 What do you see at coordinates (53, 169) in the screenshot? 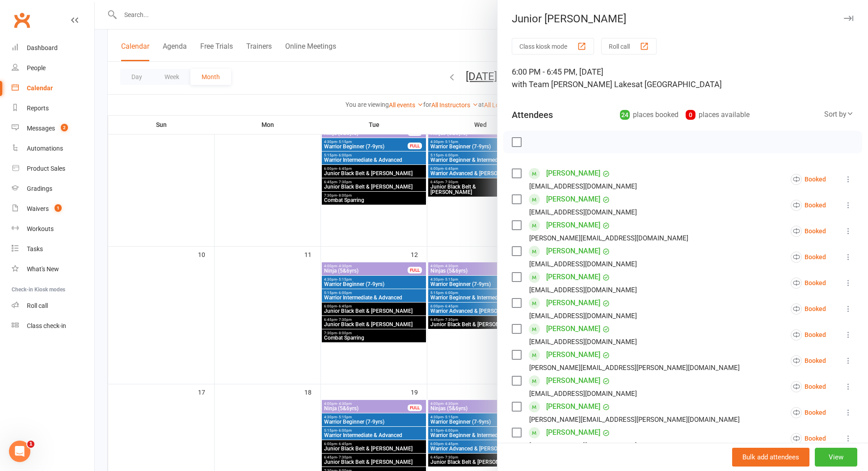
I see `a: Product Sales` at bounding box center [53, 169].